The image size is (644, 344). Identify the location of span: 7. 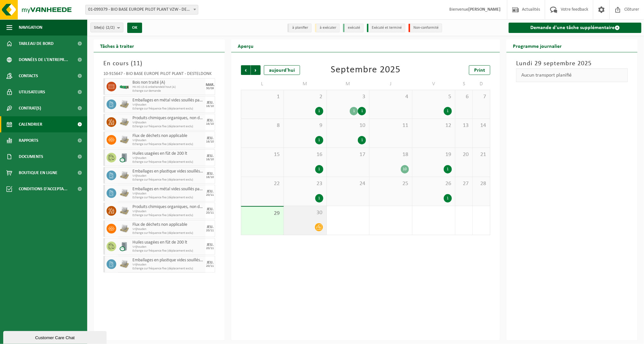
(482, 97).